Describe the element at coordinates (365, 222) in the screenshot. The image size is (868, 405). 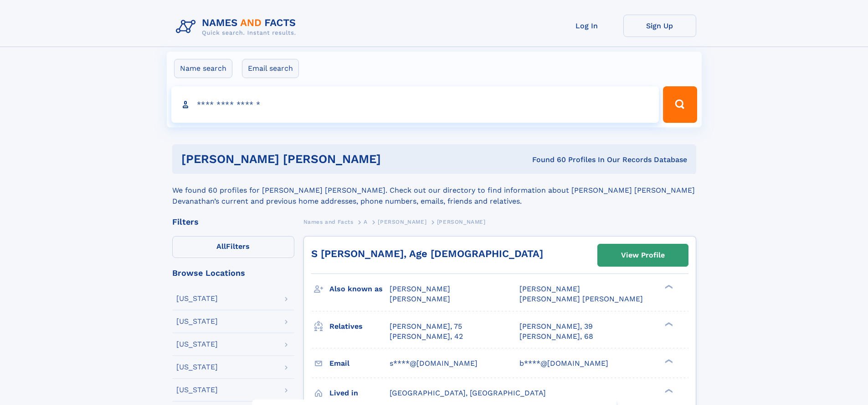
I see `span: A` at that location.